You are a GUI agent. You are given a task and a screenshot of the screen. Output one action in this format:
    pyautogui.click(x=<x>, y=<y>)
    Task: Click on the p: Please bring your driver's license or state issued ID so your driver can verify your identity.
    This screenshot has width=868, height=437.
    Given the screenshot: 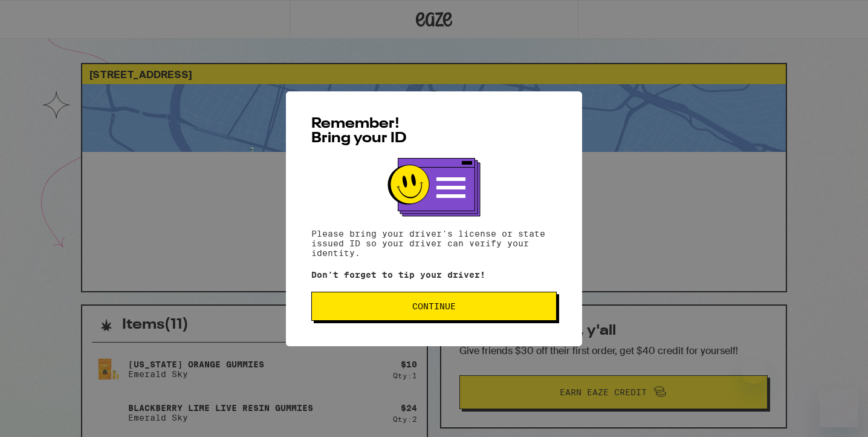 What is the action you would take?
    pyautogui.click(x=434, y=243)
    